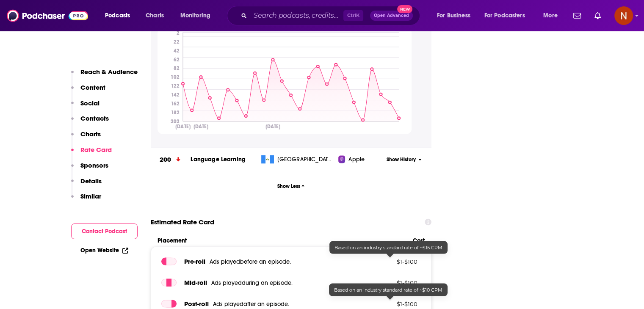 The height and width of the screenshot is (309, 644). I want to click on span: Open Advanced, so click(391, 16).